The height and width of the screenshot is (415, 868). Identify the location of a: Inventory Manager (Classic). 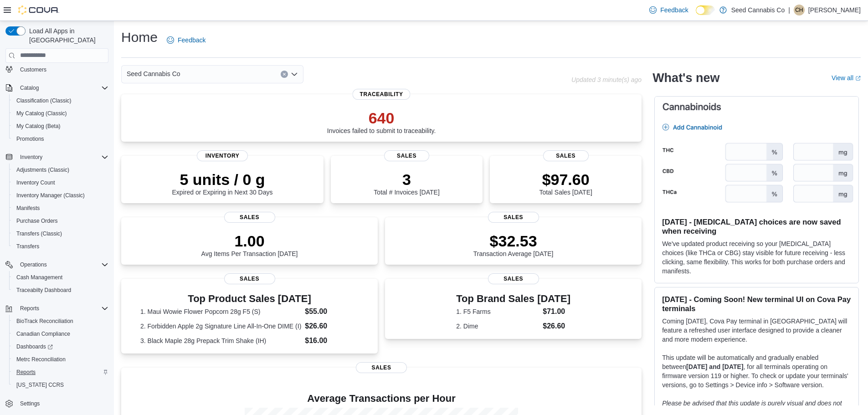
(51, 196).